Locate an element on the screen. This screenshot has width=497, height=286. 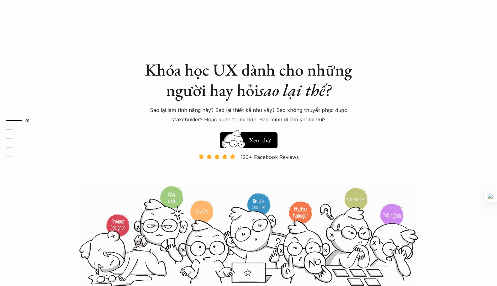
h5: Xem thử is located at coordinates (259, 140).